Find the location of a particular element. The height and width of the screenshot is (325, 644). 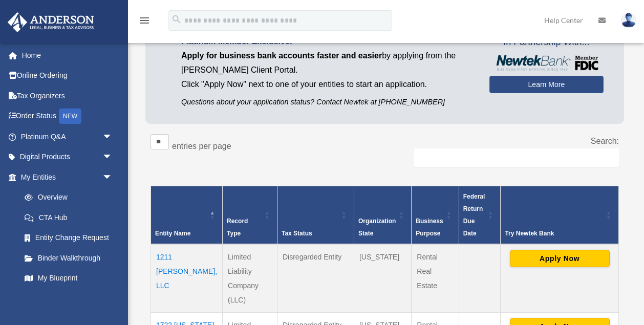

div: Try Newtek Bank is located at coordinates (554, 234).